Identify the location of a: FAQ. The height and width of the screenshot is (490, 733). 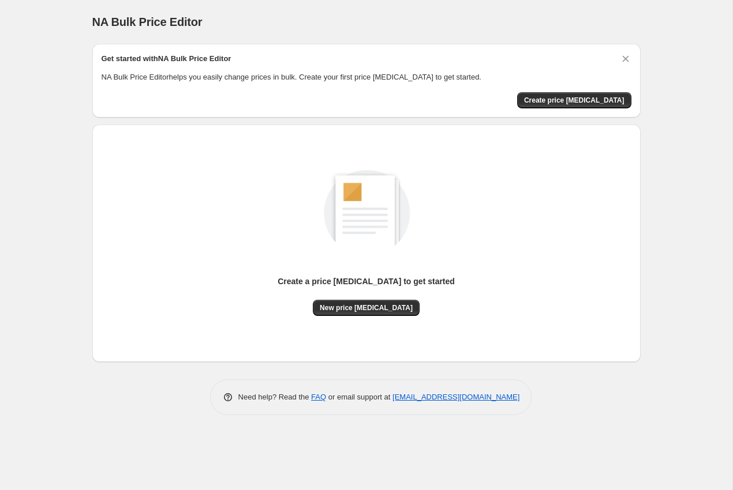
(318, 397).